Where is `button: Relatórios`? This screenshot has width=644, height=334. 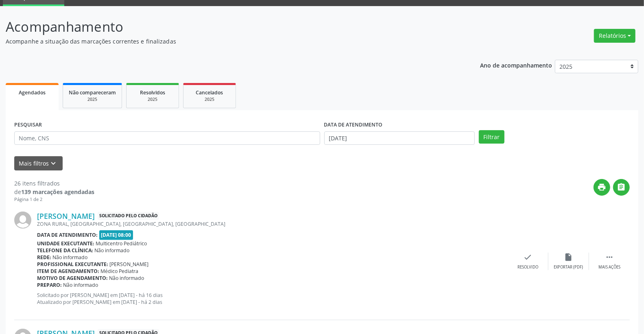 button: Relatórios is located at coordinates (614, 36).